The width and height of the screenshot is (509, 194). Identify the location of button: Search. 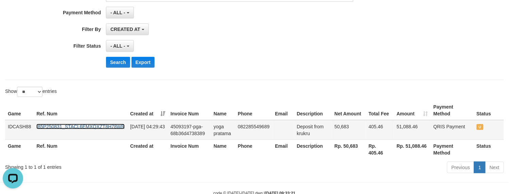
(118, 62).